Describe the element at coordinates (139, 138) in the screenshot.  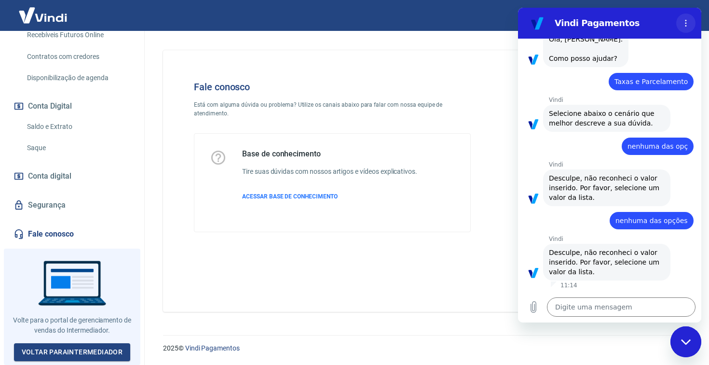
I see `span: nenhuma das opç` at that location.